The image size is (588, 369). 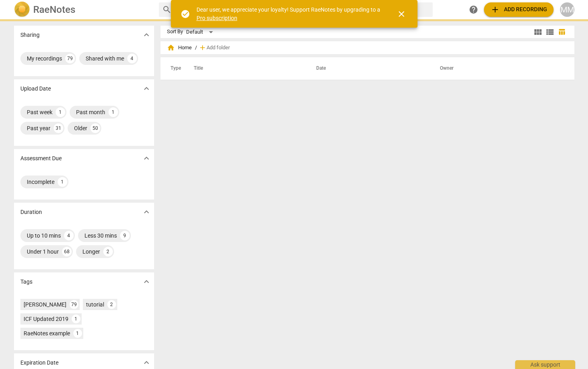 I want to click on p: Assessment Due, so click(x=41, y=158).